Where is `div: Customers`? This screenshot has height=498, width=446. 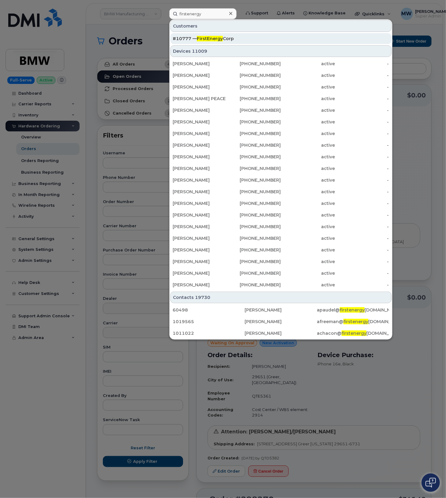 div: Customers is located at coordinates (281, 26).